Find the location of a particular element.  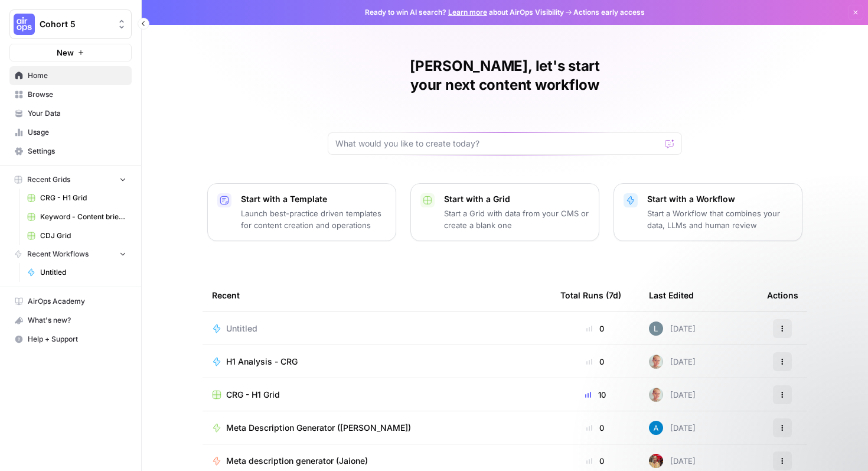

span: AirOps Academy is located at coordinates (76, 301).